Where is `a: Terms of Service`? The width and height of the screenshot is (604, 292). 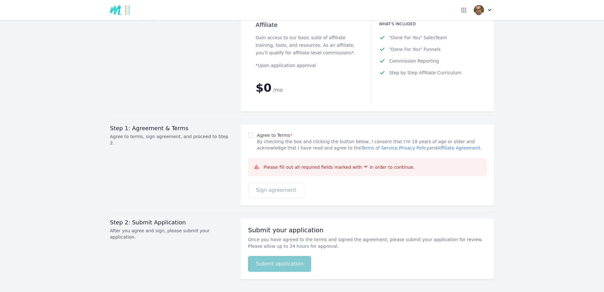 a: Terms of Service is located at coordinates (379, 148).